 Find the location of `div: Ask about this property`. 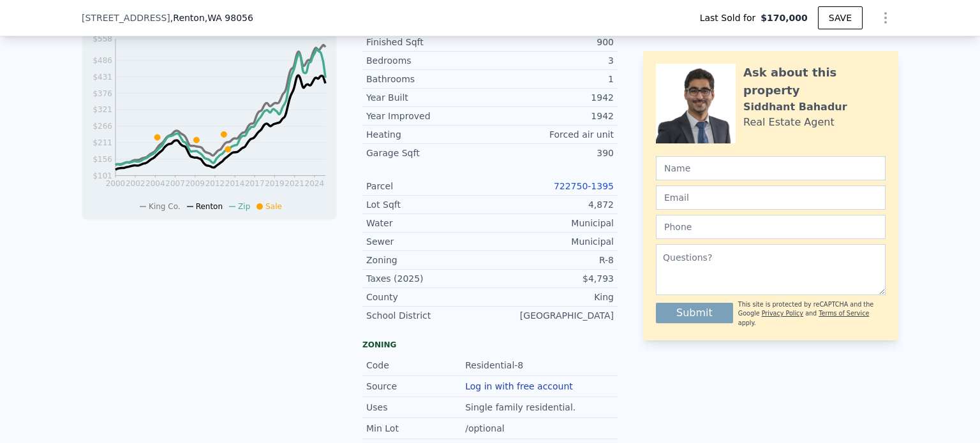

div: Ask about this property is located at coordinates (814, 81).